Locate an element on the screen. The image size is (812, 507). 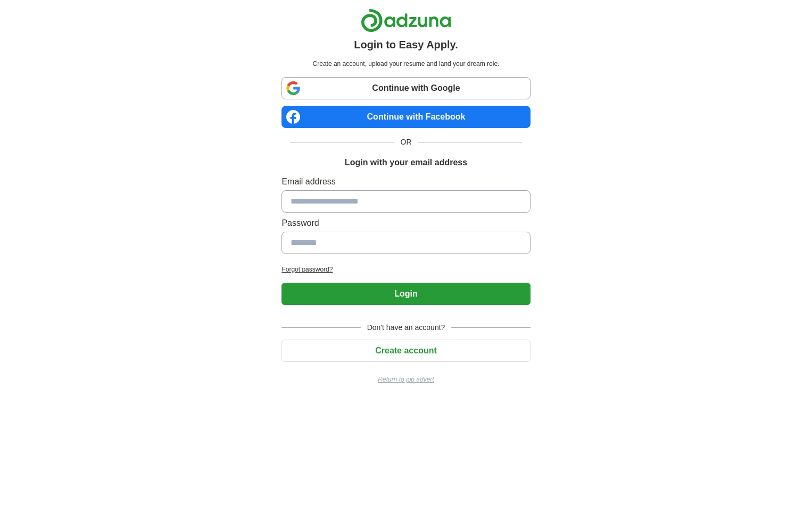
p: Create an account, upload your resume and land your dream role. is located at coordinates (406, 63).